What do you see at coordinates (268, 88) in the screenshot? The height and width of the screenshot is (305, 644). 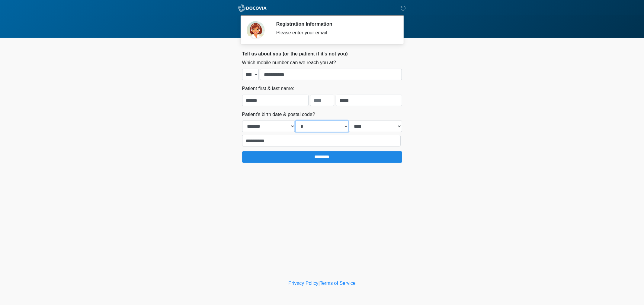 I see `label: Patient first & last name:` at bounding box center [268, 88].